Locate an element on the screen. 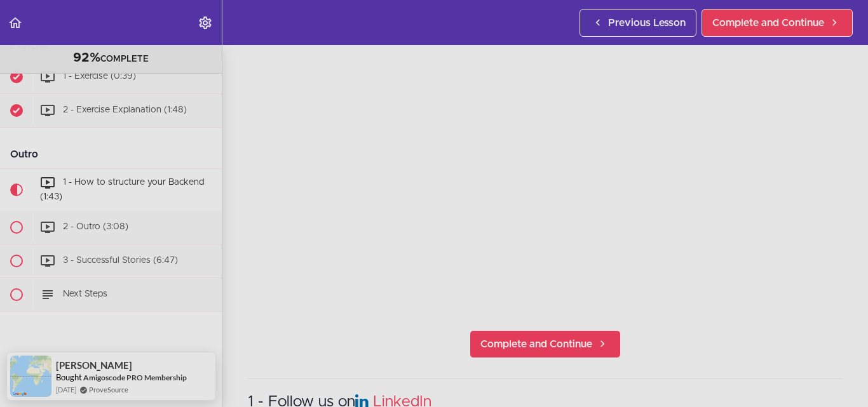 The image size is (868, 407). img: provesource social proof notification image is located at coordinates (30, 376).